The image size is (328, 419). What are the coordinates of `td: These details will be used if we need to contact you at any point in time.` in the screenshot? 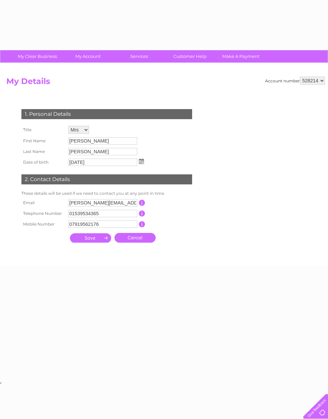 It's located at (107, 193).